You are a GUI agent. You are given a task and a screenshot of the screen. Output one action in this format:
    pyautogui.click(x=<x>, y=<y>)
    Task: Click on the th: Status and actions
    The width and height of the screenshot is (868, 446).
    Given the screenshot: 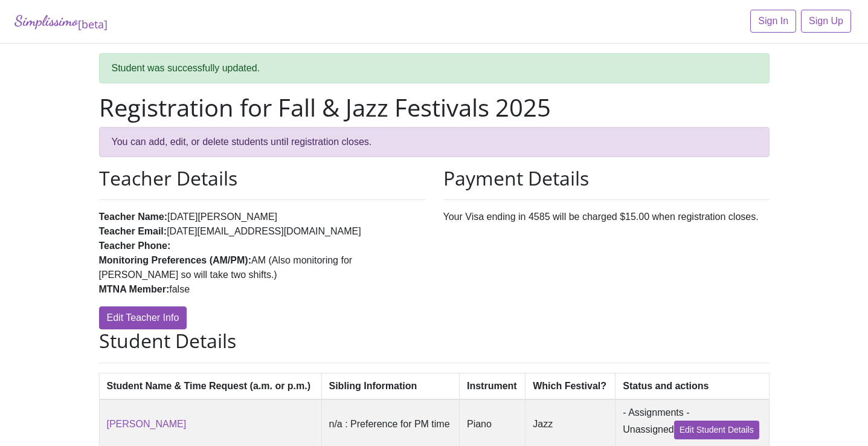 What is the action you would take?
    pyautogui.click(x=692, y=386)
    